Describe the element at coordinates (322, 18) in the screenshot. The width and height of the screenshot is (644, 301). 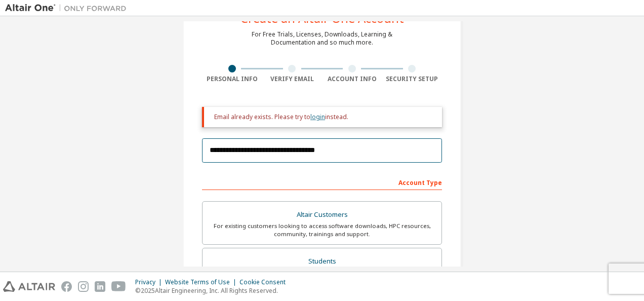
I see `div: Create an Altair One Account` at that location.